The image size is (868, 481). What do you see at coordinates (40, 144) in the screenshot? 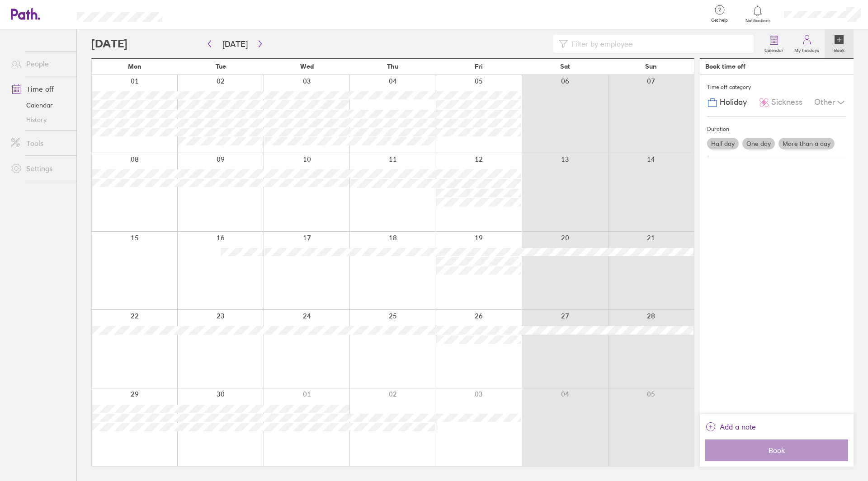
I see `a: Tools` at bounding box center [40, 144].